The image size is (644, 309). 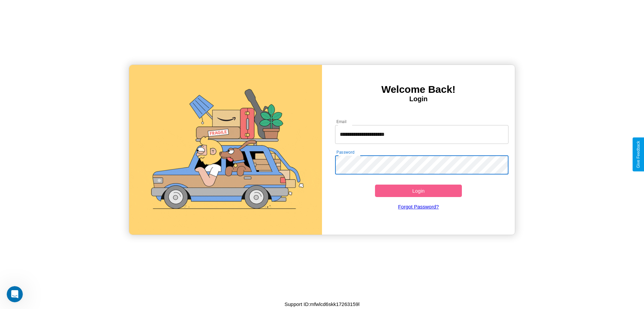 What do you see at coordinates (639, 154) in the screenshot?
I see `div: Give Feedback` at bounding box center [639, 154].